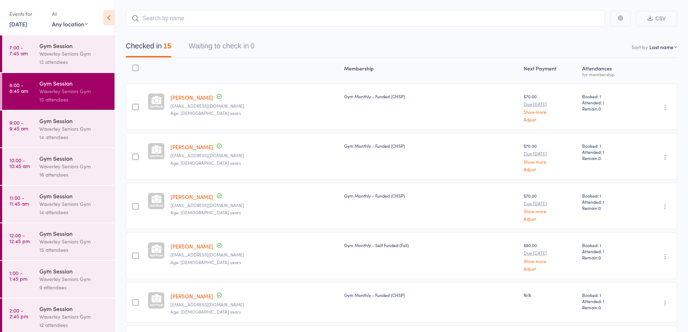 The height and width of the screenshot is (332, 688). I want to click on div: Atten­dances, so click(608, 70).